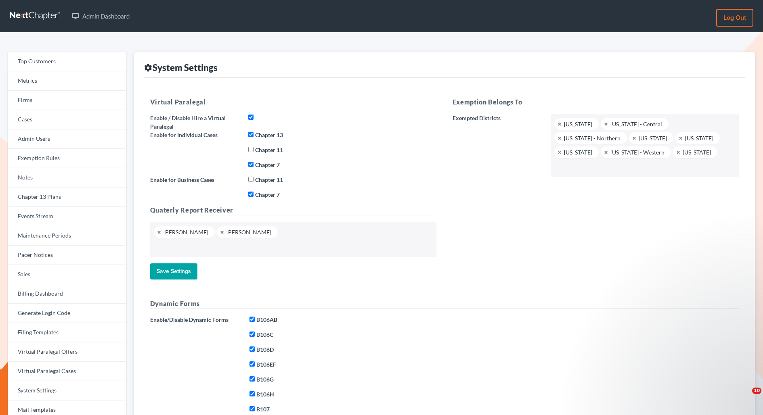 The width and height of the screenshot is (763, 415). Describe the element at coordinates (100, 16) in the screenshot. I see `a: Admin Dashboard` at that location.